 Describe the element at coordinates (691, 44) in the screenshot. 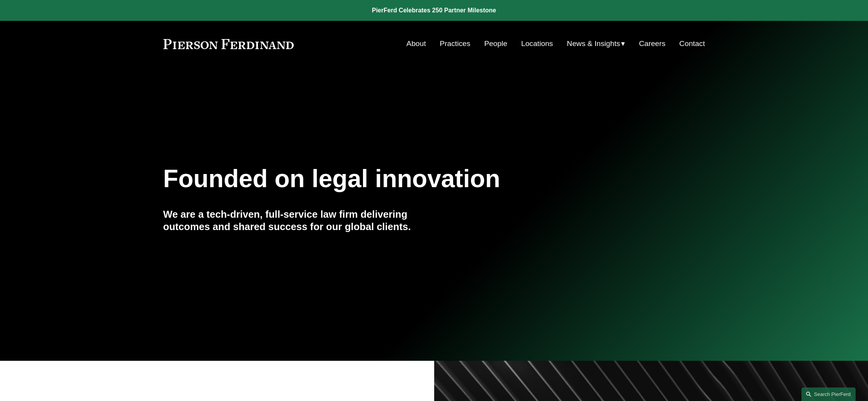

I see `a: Contact` at that location.